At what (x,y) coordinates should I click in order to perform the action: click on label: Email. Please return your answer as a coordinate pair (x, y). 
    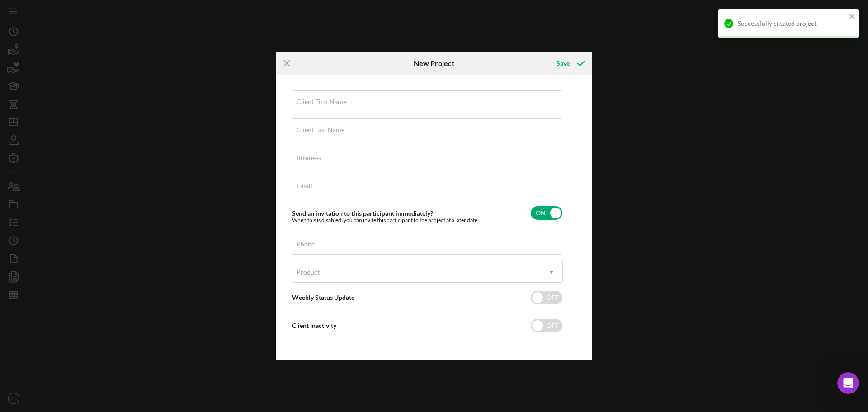
    Looking at the image, I should click on (305, 186).